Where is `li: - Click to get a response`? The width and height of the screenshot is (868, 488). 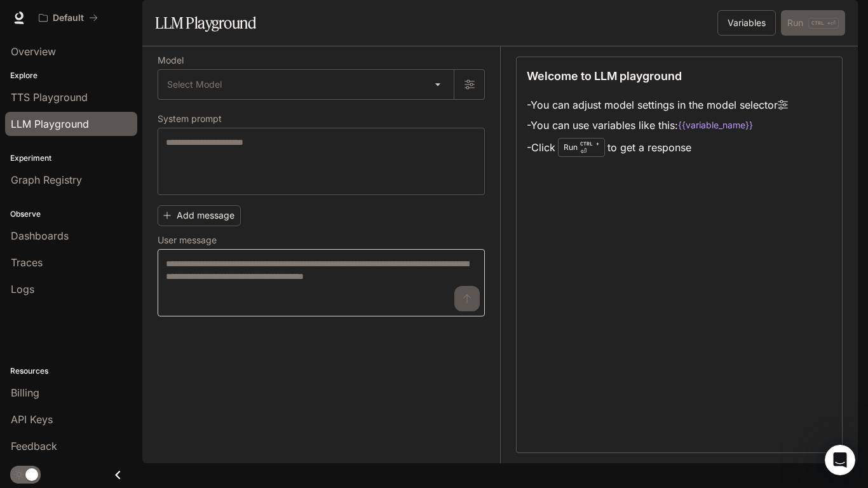 li: - Click to get a response is located at coordinates (657, 148).